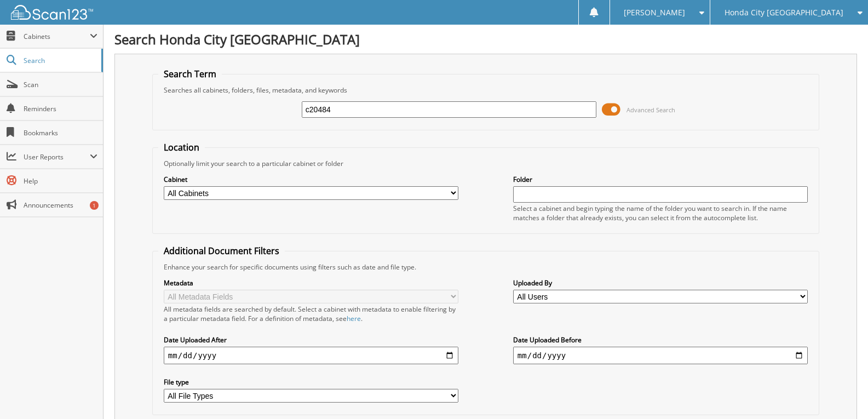  What do you see at coordinates (354, 318) in the screenshot?
I see `a: here` at bounding box center [354, 318].